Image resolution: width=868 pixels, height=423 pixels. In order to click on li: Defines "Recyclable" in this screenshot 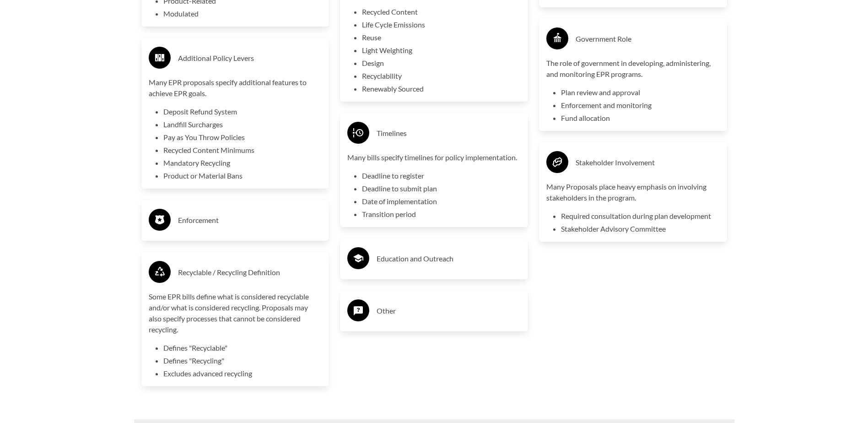, I will do `click(243, 348)`.